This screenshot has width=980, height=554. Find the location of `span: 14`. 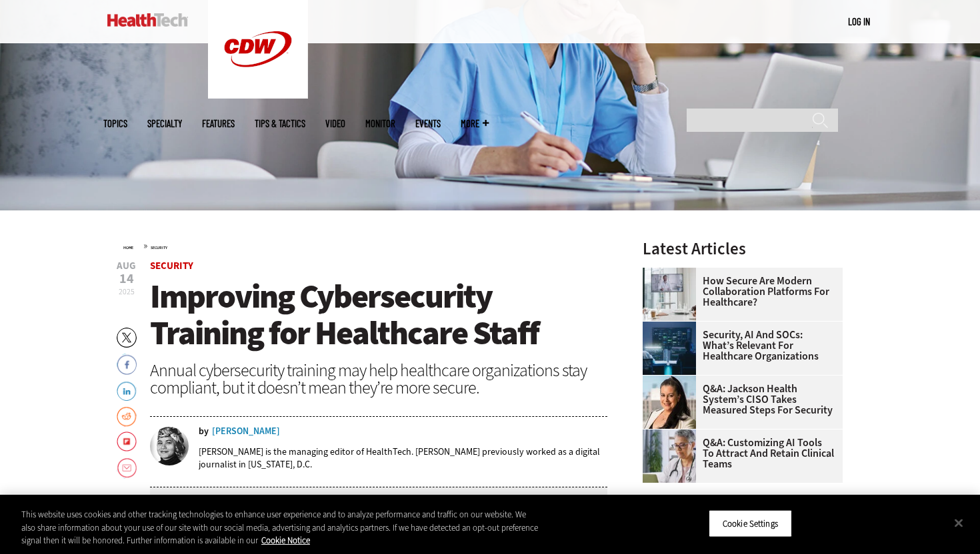

span: 14 is located at coordinates (126, 279).